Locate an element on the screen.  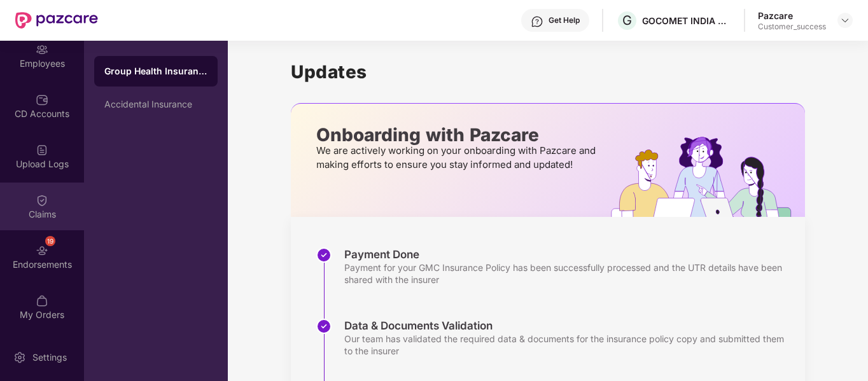
img: svg+xml;base64,PHN2ZyBpZD0iU2V0dGluZy0yMHgyMCIgeG1sbnM9Imh0dHA6Ly93d3cudzMub3JnLzIwMDAvc3ZnIiB3aW... is located at coordinates (20, 358).